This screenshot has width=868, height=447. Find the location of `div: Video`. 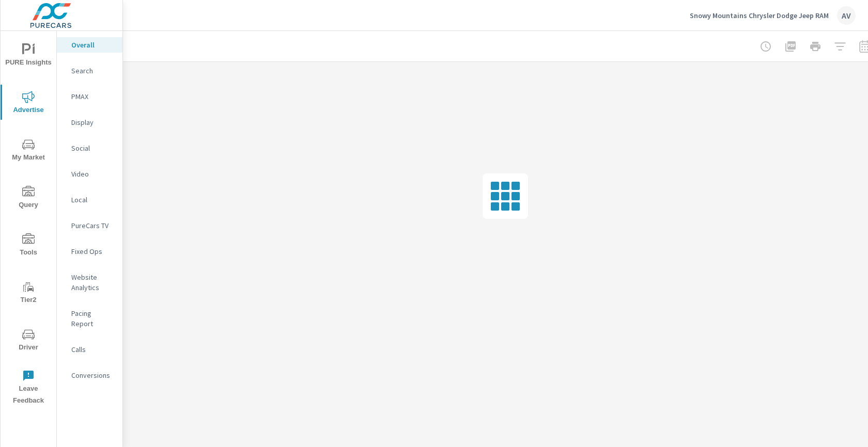

div: Video is located at coordinates (89, 174).